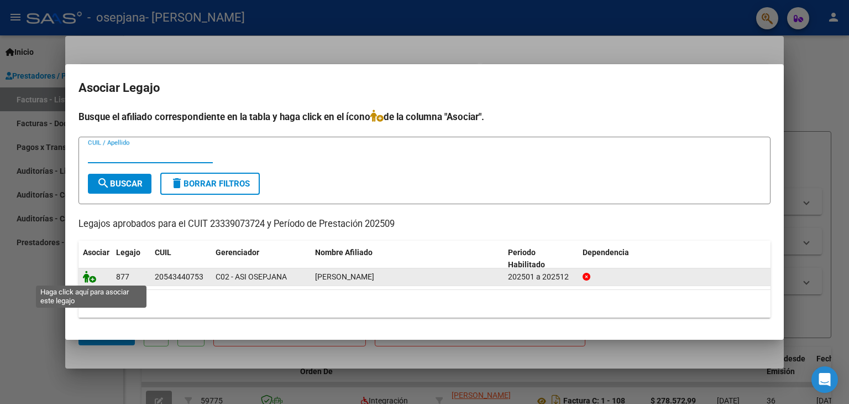 Image resolution: width=849 pixels, height=404 pixels. I want to click on div: 202501 a 202512, so click(541, 276).